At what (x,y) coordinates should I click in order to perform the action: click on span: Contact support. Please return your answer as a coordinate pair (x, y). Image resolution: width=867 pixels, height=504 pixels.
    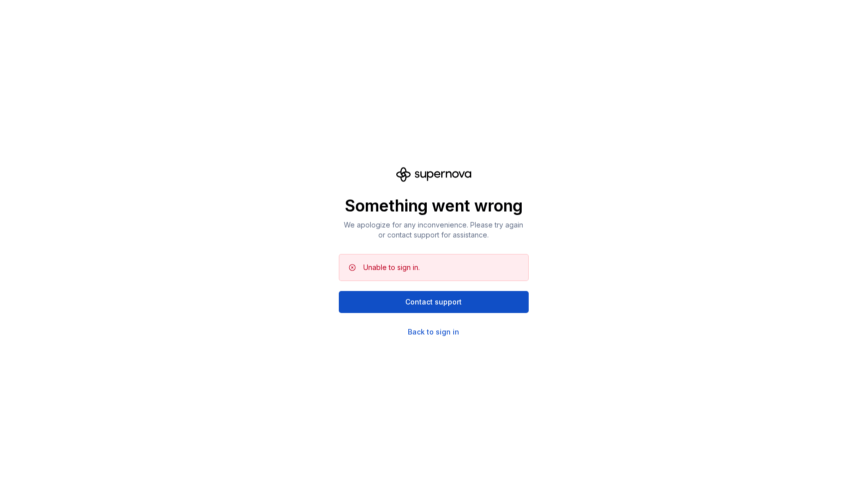
    Looking at the image, I should click on (434, 302).